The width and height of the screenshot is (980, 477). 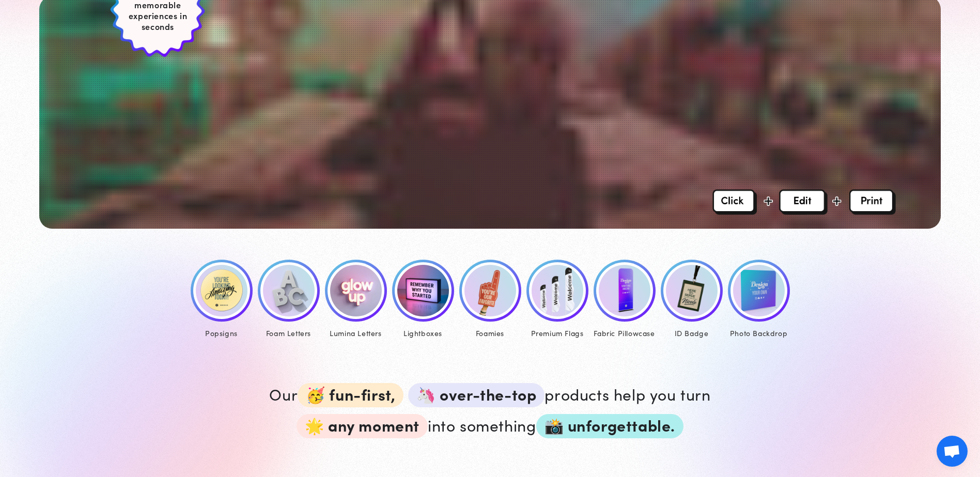 What do you see at coordinates (356, 291) in the screenshot?
I see `img: Lumina Letters` at bounding box center [356, 291].